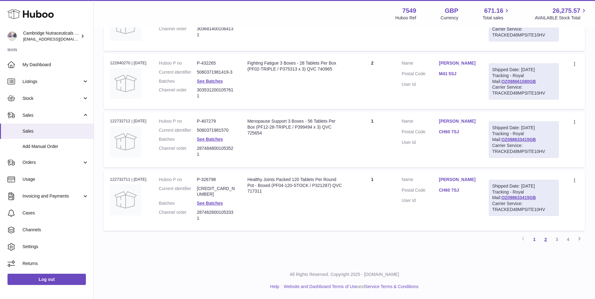  What do you see at coordinates (350, 287) in the screenshot?
I see `li: and` at bounding box center [350, 287].